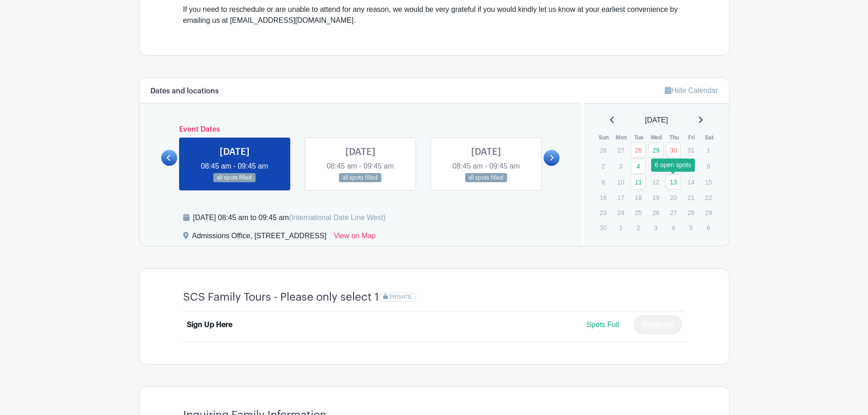 This screenshot has height=415, width=868. Describe the element at coordinates (638, 182) in the screenshot. I see `a: 11` at that location.